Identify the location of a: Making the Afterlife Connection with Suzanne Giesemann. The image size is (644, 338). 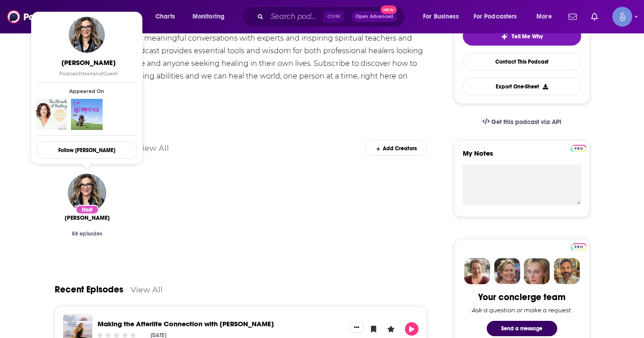
(186, 324).